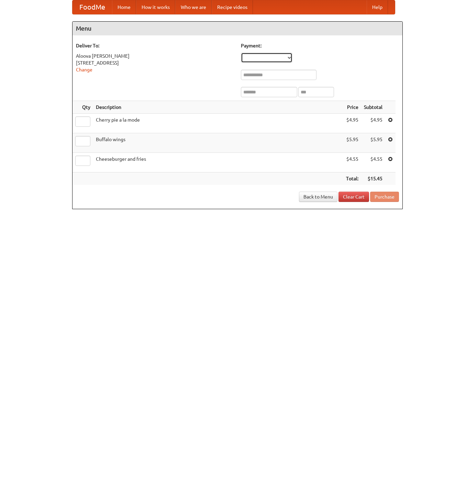 The image size is (467, 486). What do you see at coordinates (237, 29) in the screenshot?
I see `h4: Menu` at bounding box center [237, 29].